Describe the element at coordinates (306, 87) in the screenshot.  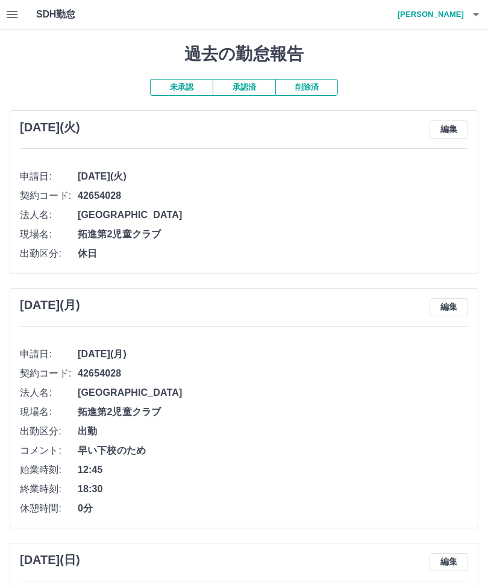
I see `button: 削除済` at that location.